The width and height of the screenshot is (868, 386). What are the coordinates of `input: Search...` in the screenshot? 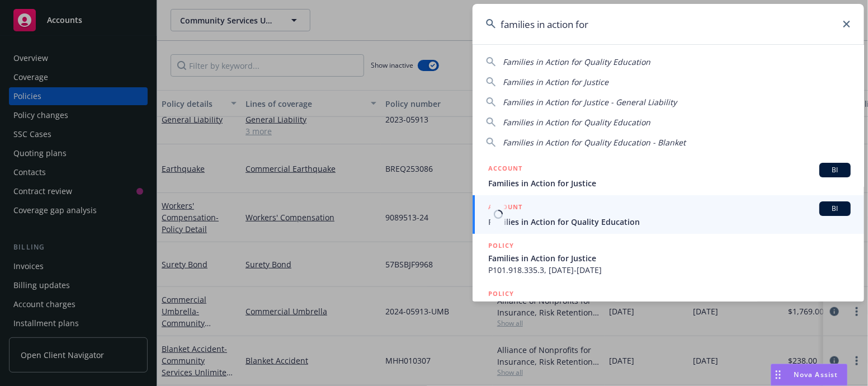 It's located at (668, 24).